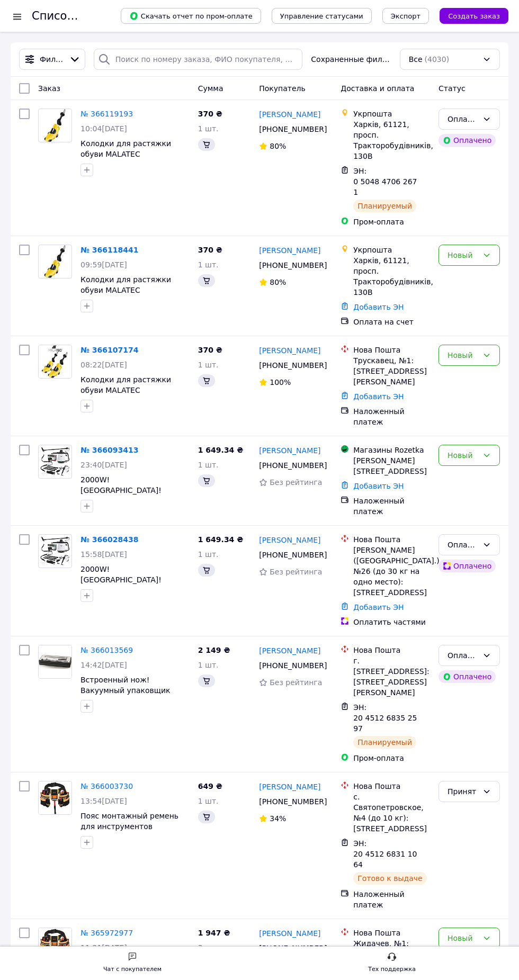  What do you see at coordinates (133, 690) in the screenshot?
I see `span: Встроенный нож! Вакуумный упаковщик Ardesto VS-X2B вакууматор` at bounding box center [133, 690].